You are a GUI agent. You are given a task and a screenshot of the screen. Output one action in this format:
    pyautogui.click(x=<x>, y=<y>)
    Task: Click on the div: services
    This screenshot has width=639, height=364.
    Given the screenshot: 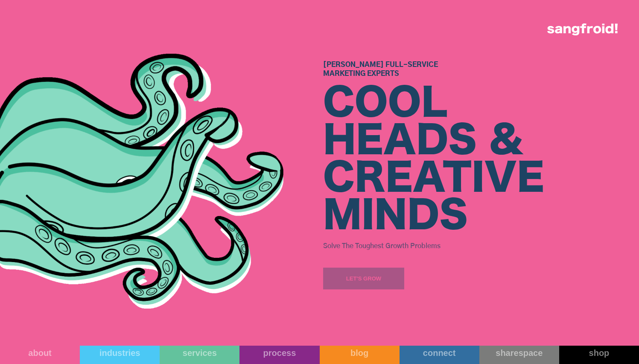 What is the action you would take?
    pyautogui.click(x=199, y=353)
    